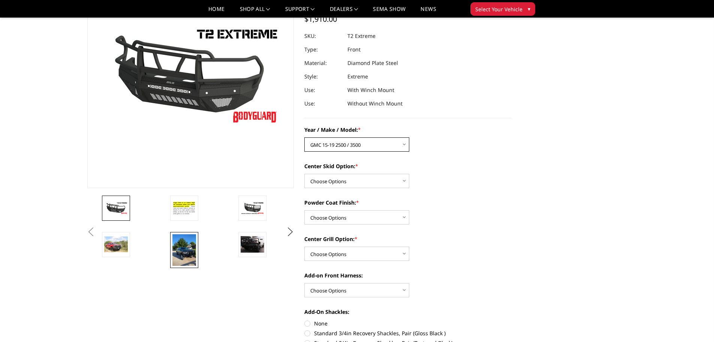  What do you see at coordinates (300, 12) in the screenshot?
I see `a: Support` at bounding box center [300, 12].